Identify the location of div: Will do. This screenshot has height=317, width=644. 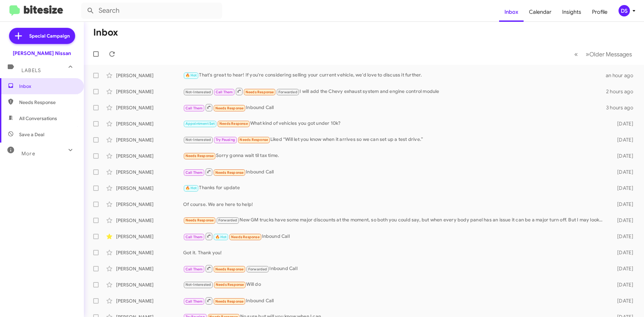
(395, 284).